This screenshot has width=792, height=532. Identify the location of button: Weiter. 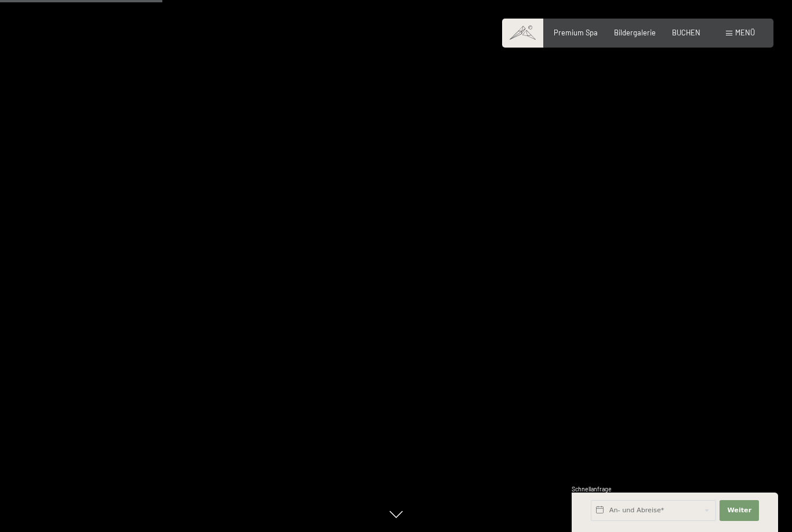
(740, 510).